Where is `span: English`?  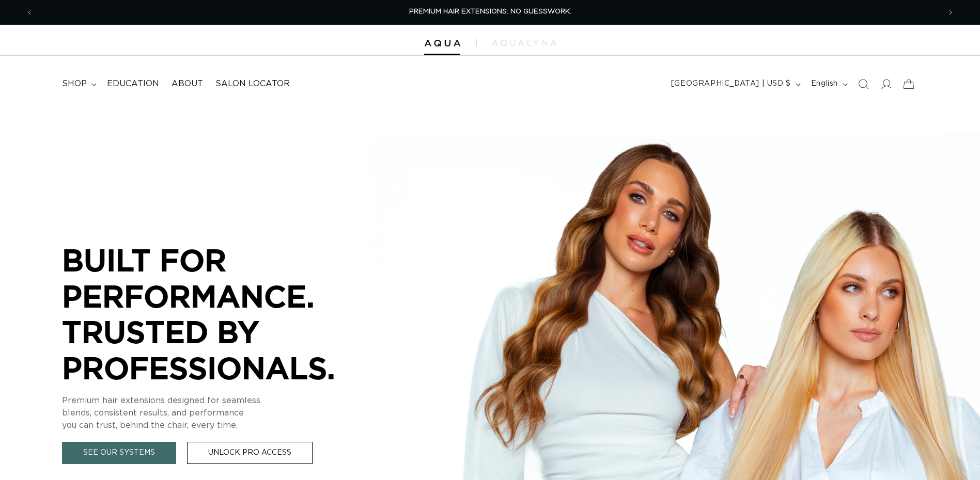
span: English is located at coordinates (825, 84).